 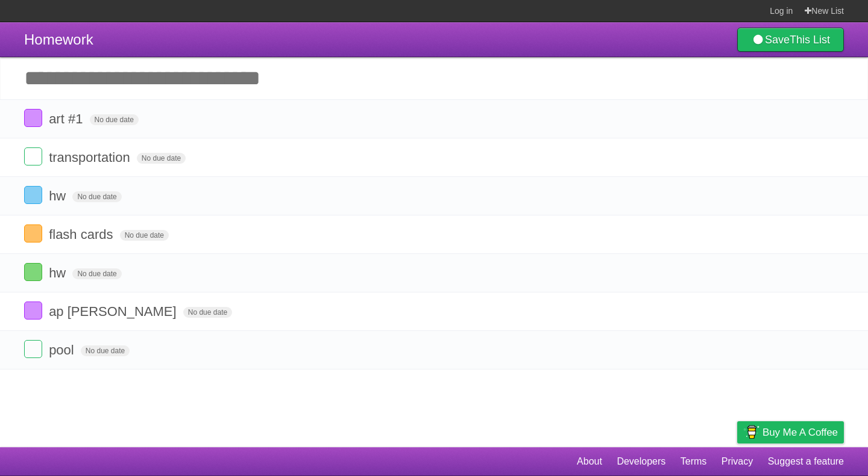 I want to click on a: Terms, so click(x=694, y=462).